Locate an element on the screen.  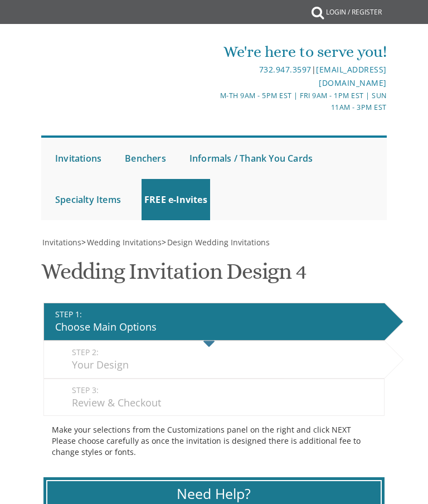
a: Benchers is located at coordinates (145, 159).